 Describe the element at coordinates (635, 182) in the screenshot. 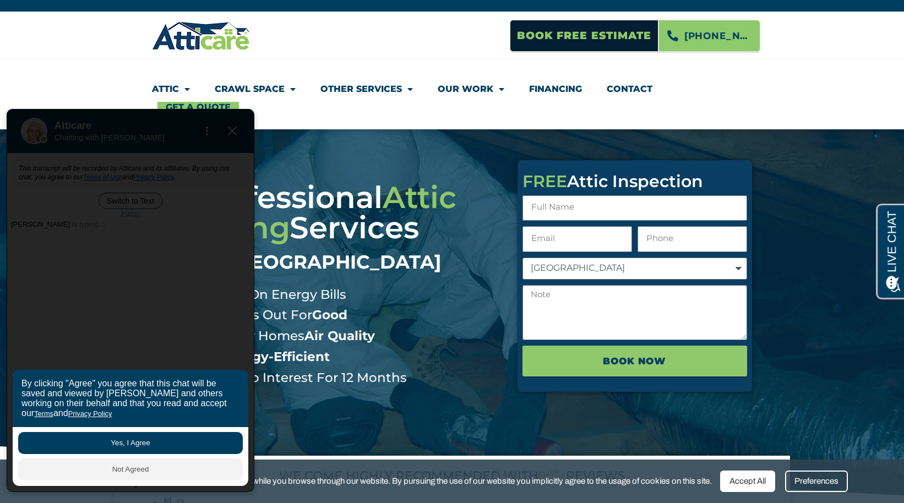

I see `div: Attic Inspection` at that location.